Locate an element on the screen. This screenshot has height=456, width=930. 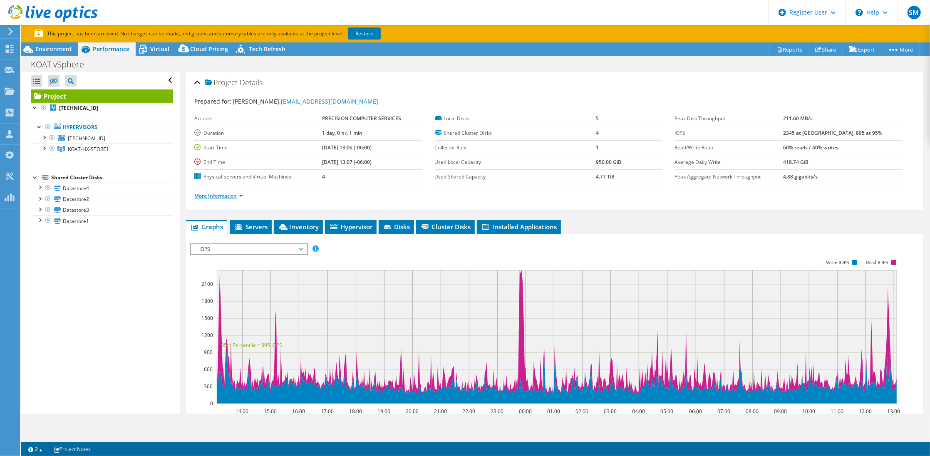
span: Project is located at coordinates (221, 83).